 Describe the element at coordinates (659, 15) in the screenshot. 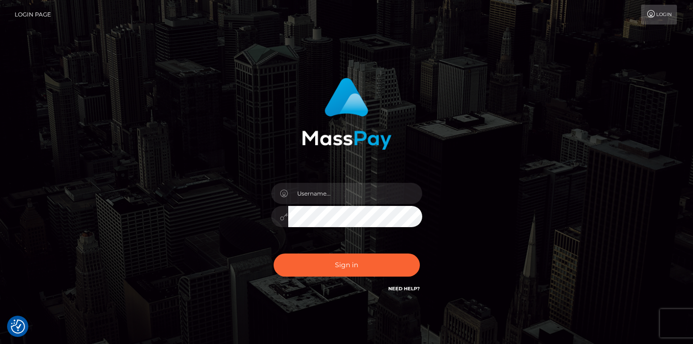

I see `a: Login` at that location.